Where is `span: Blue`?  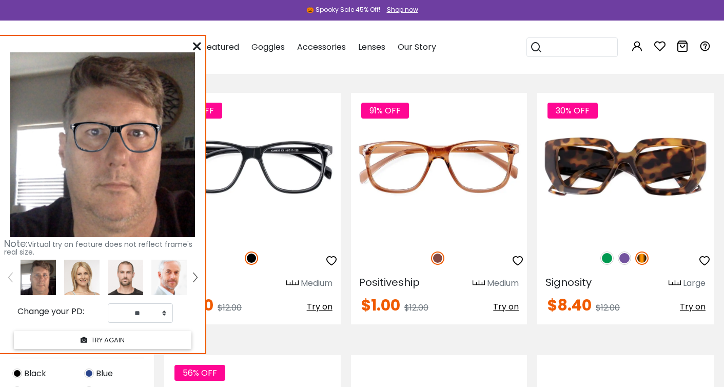 span: Blue is located at coordinates (104, 374).